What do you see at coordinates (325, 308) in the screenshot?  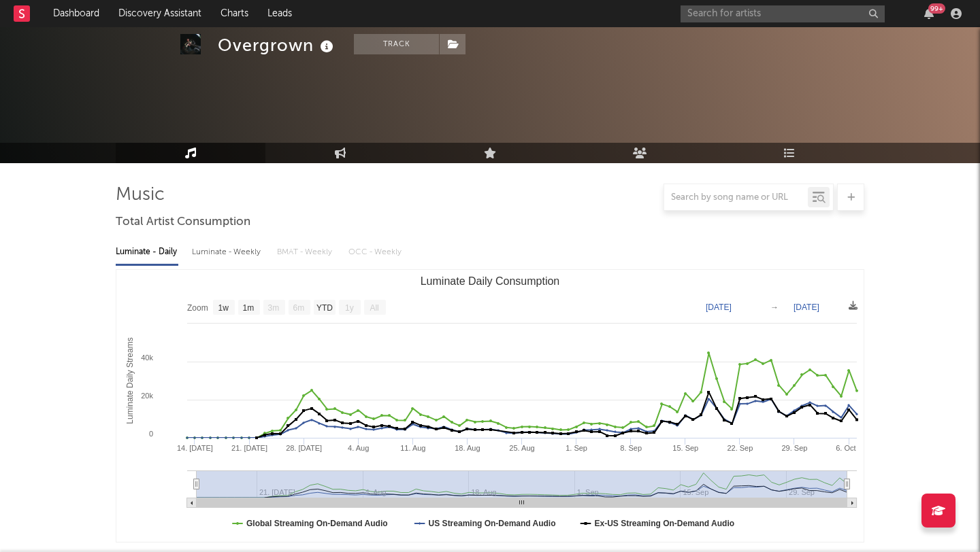 I see `text: YTD` at bounding box center [325, 308].